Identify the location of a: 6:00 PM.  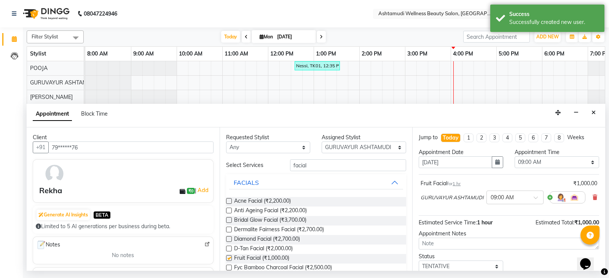
(554, 54).